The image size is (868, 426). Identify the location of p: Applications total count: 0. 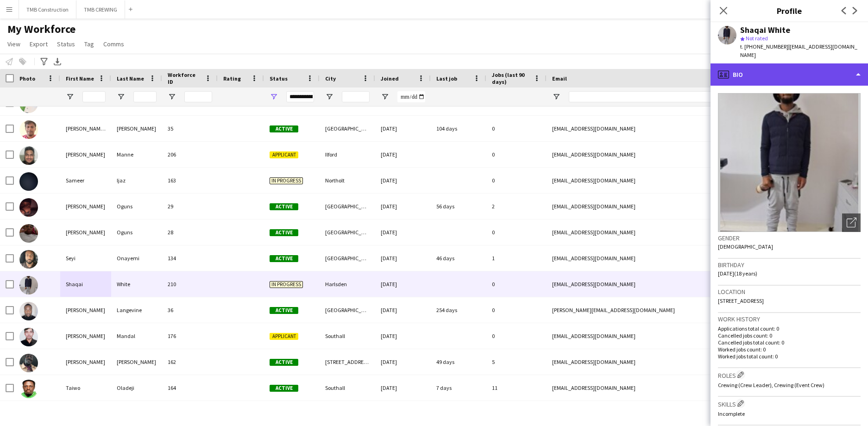
(790, 329).